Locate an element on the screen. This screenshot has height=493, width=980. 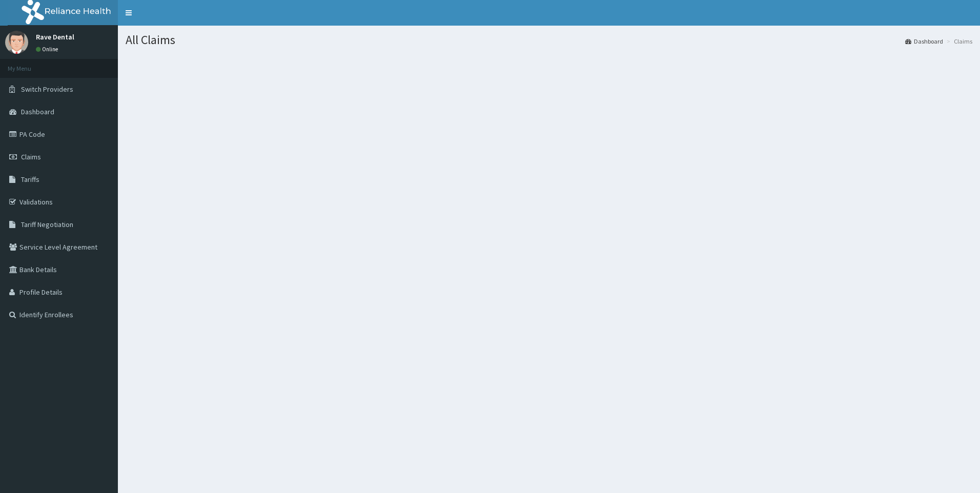
span: Switch Providers is located at coordinates (47, 89).